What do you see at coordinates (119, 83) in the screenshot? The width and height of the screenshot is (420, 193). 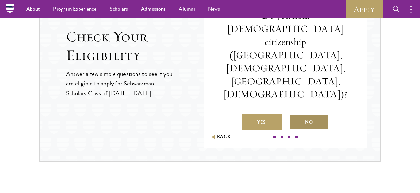 I see `p: Answer a few simple questions to see if you are eligible to apply for Schwarzman Scholars Class o...` at bounding box center [119, 83].